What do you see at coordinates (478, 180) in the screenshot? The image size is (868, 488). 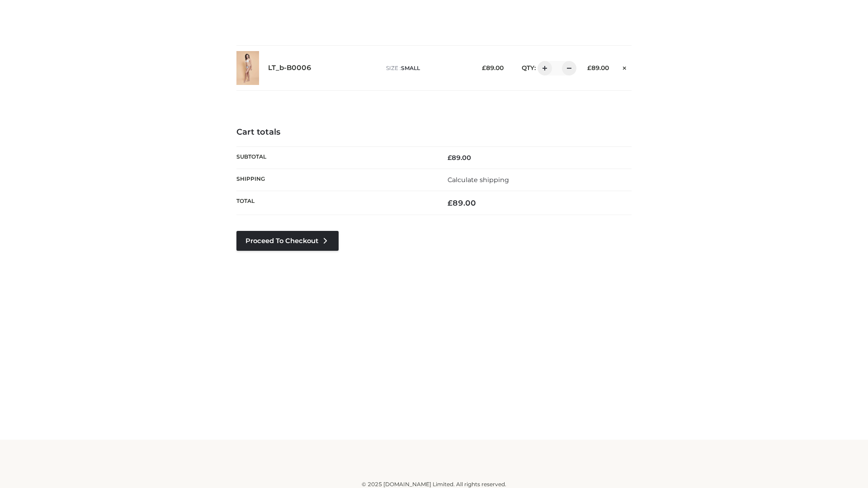 I see `a: Calculate shipping` at bounding box center [478, 180].